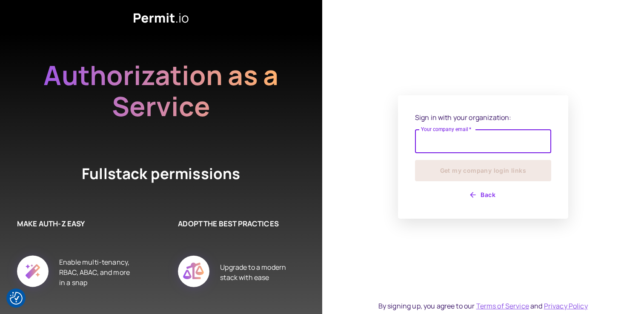  What do you see at coordinates (16, 298) in the screenshot?
I see `img: Revisit consent button` at bounding box center [16, 298].